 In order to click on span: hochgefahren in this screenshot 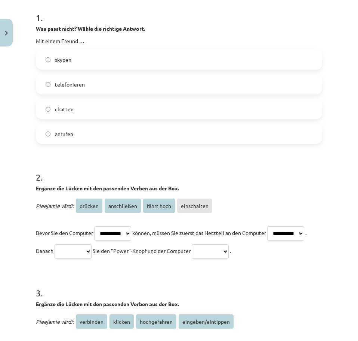, I will do `click(156, 321)`.